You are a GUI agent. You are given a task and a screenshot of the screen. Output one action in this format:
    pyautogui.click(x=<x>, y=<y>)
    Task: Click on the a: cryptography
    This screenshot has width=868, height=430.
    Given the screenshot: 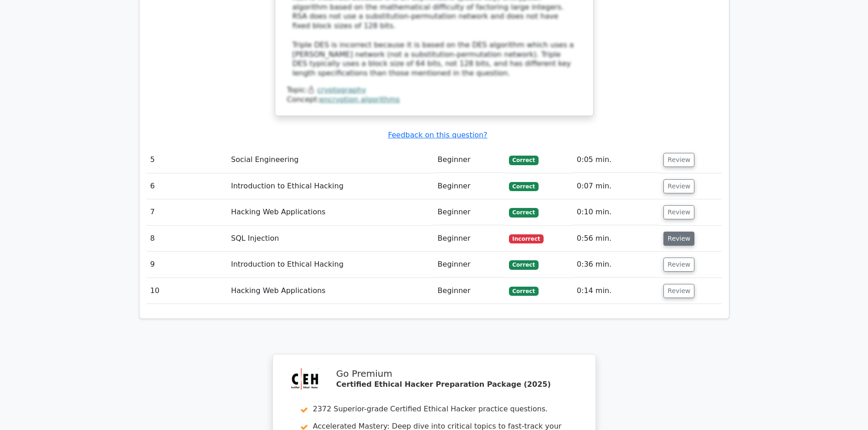 What is the action you would take?
    pyautogui.click(x=341, y=90)
    